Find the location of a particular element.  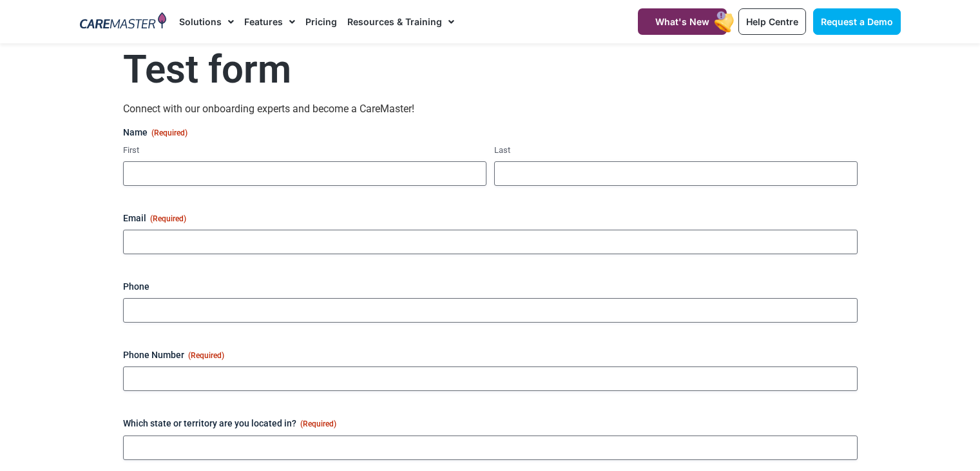

label: Phone is located at coordinates (490, 286).